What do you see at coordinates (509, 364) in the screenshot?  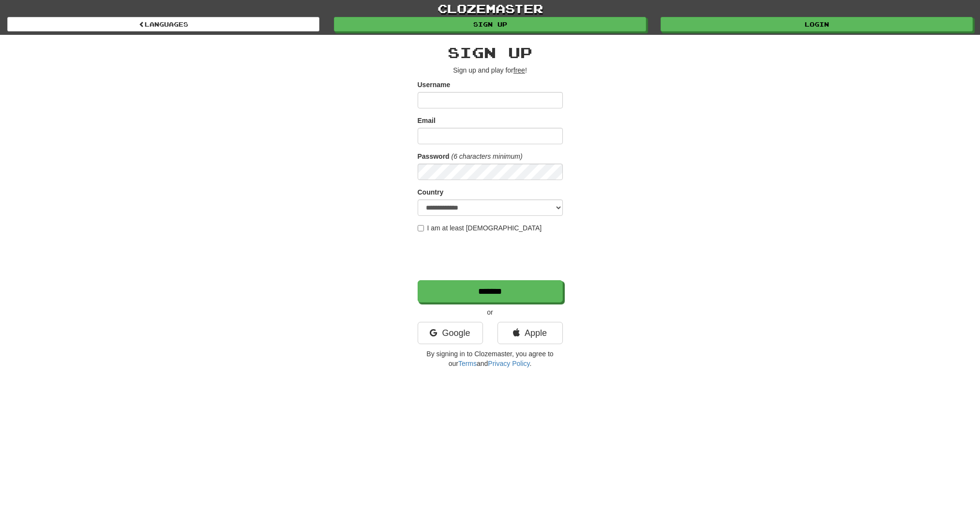 I see `a: Privacy Policy` at bounding box center [509, 364].